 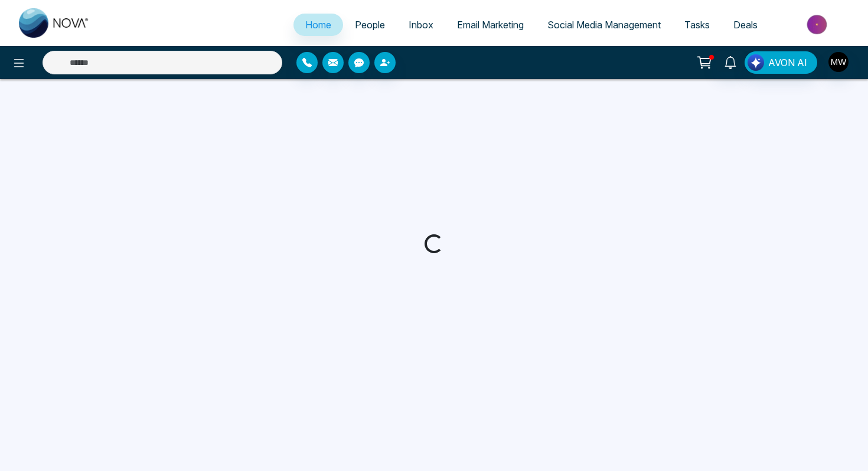 What do you see at coordinates (421, 25) in the screenshot?
I see `a: Inbox` at bounding box center [421, 25].